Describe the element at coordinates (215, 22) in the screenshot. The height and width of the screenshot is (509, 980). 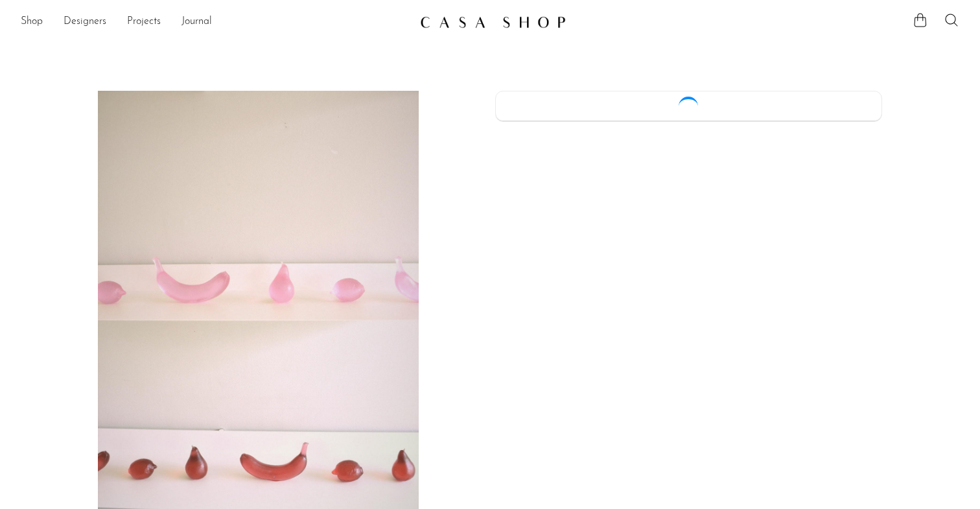
I see `nav: Desktop navigation` at that location.